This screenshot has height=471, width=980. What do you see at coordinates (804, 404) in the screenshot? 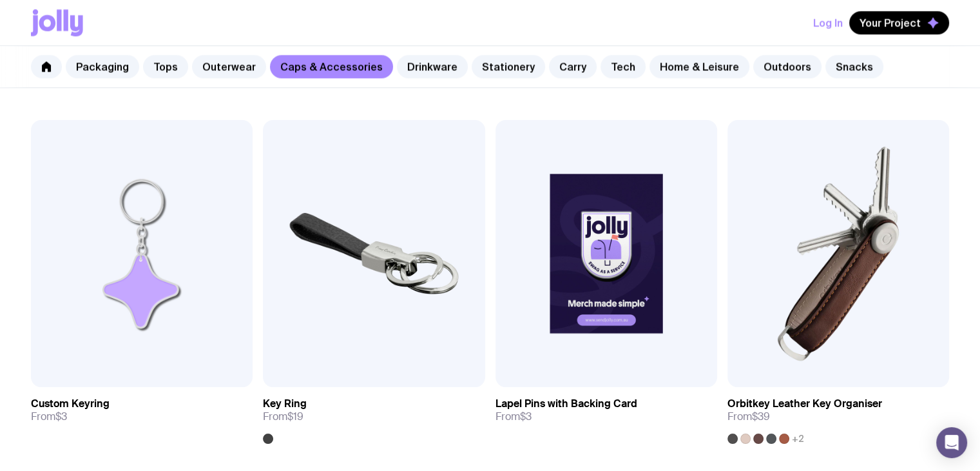
I see `h3: Orbitkey Leather Key Organiser` at bounding box center [804, 404].